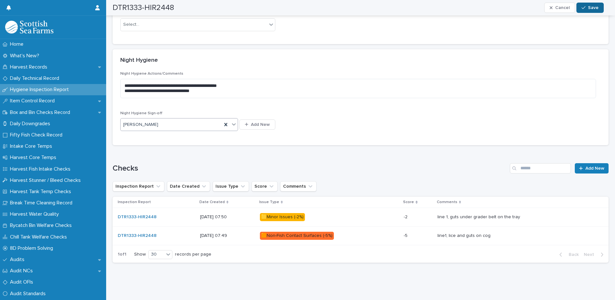 Image resolution: width=615 pixels, height=300 pixels. I want to click on p: Harvest Stunner / Bleed Checks, so click(47, 180).